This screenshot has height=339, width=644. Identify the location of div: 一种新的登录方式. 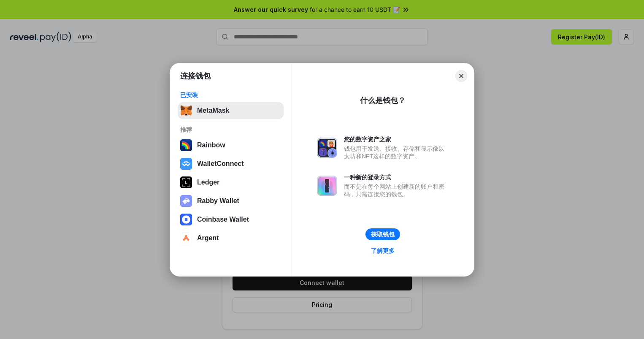
(396, 177).